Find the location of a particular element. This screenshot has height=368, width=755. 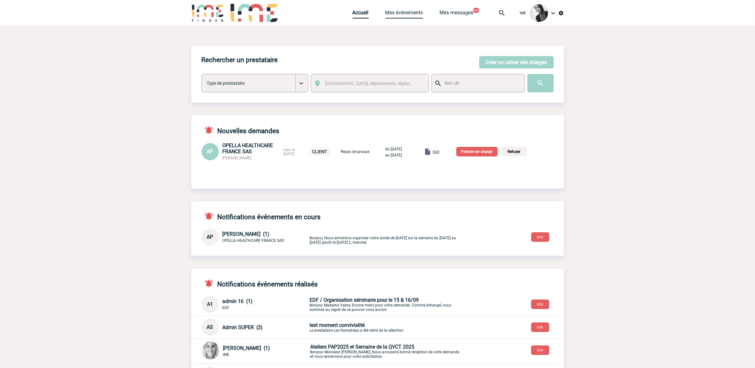

a: Mes événements is located at coordinates (404, 14).